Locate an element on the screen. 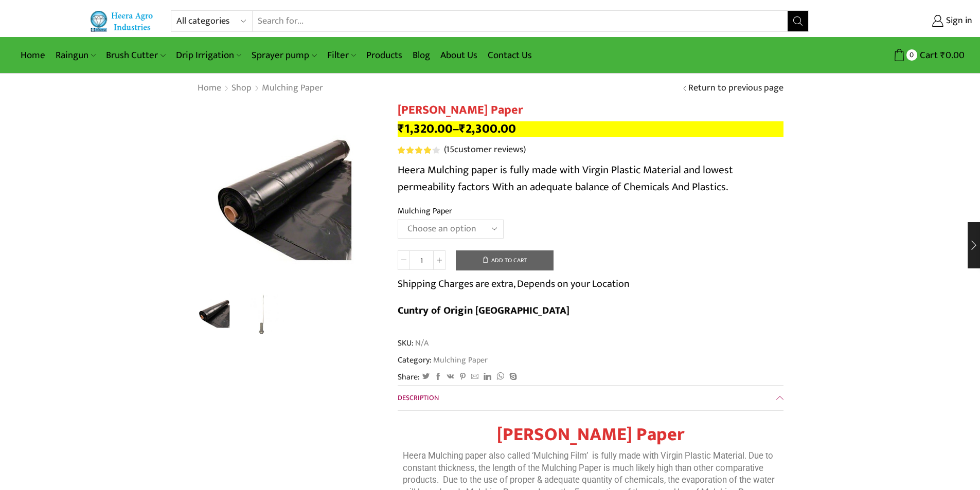 This screenshot has width=980, height=490. span: Sign in is located at coordinates (958, 21).